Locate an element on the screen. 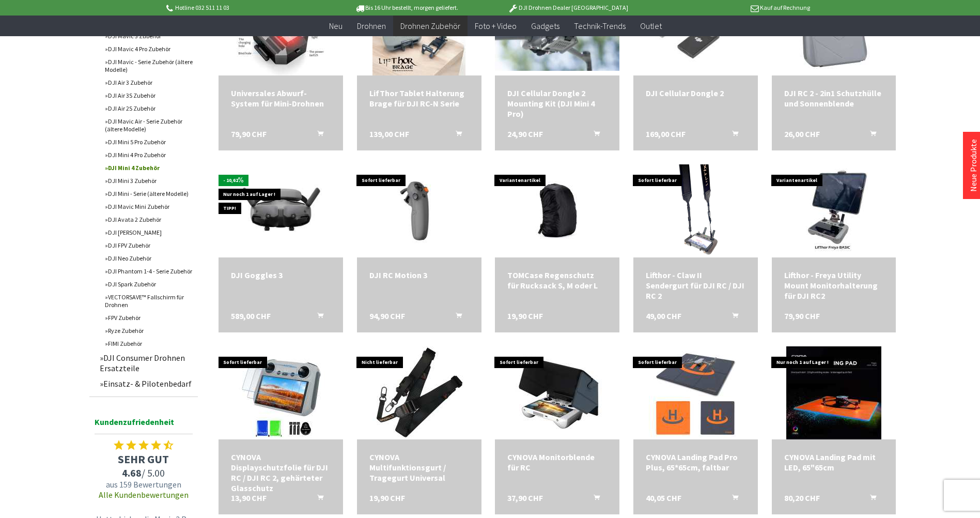 Image resolution: width=980 pixels, height=518 pixels. a: DJI RC Motion 3 94,90 CHF In den Warenkorb is located at coordinates (419, 275).